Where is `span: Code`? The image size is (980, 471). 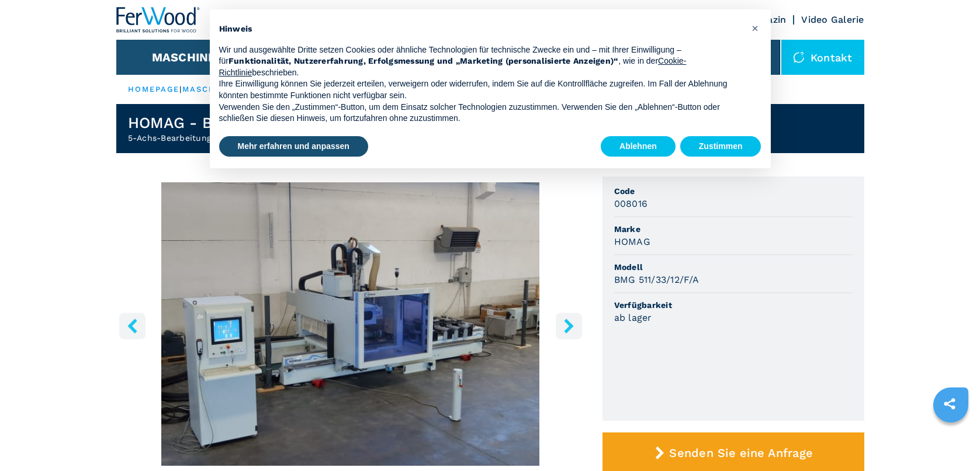 span: Code is located at coordinates (733, 191).